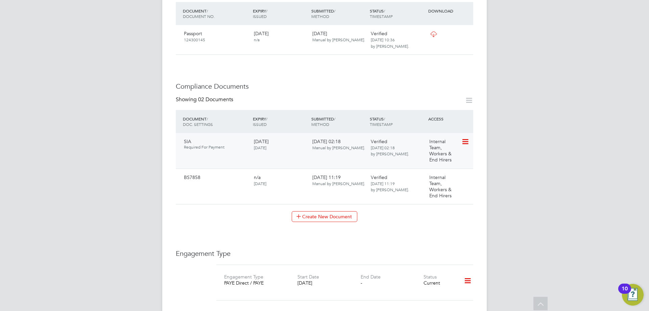  I want to click on h3: Compliance Documents, so click(325, 86).